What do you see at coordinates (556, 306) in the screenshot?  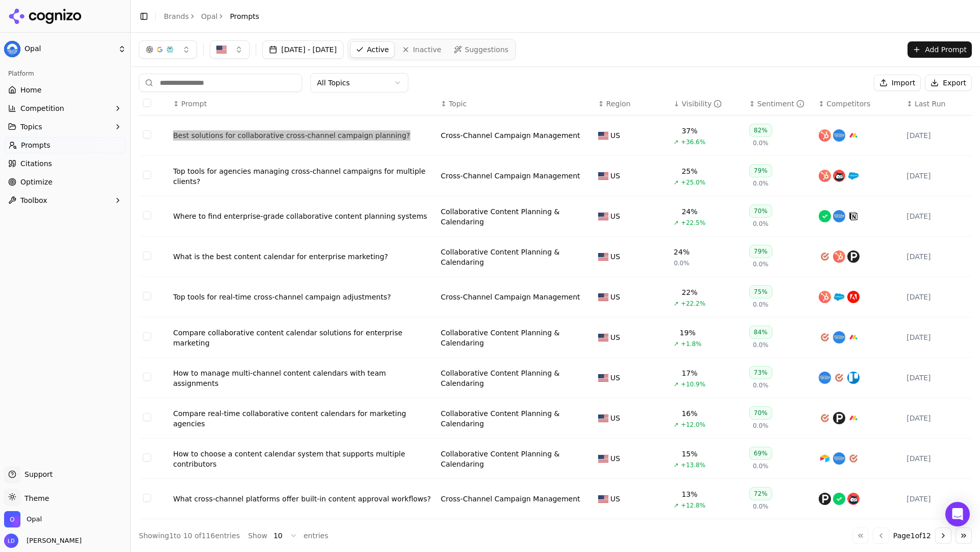 I see `div: Data table` at bounding box center [556, 306].